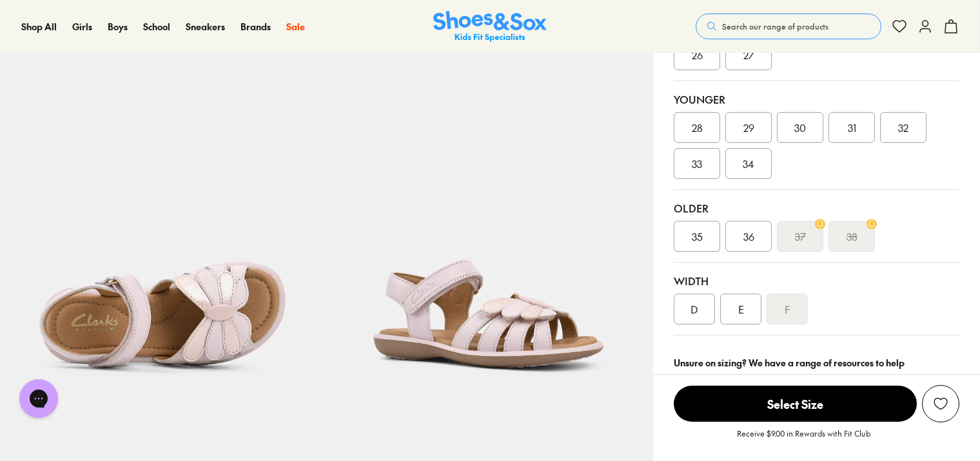 The width and height of the screenshot is (980, 461). What do you see at coordinates (795, 404) in the screenshot?
I see `button: Select Size` at bounding box center [795, 404].